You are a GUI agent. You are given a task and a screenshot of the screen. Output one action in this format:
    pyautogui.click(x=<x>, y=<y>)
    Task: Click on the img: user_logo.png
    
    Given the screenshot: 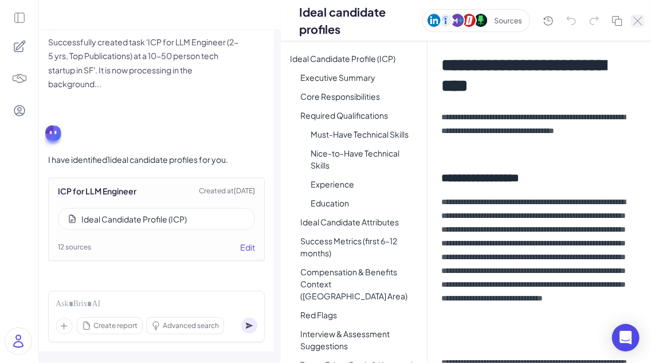 What is the action you would take?
    pyautogui.click(x=18, y=341)
    